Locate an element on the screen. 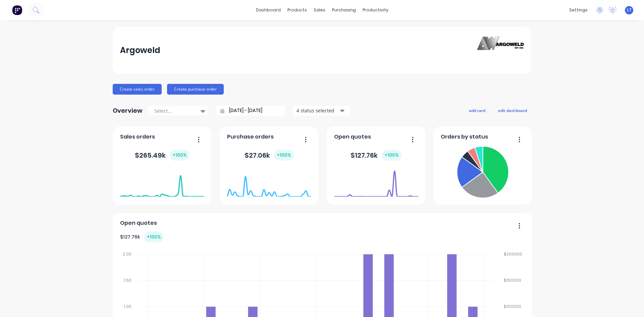  span: Orders by status is located at coordinates (464, 137).